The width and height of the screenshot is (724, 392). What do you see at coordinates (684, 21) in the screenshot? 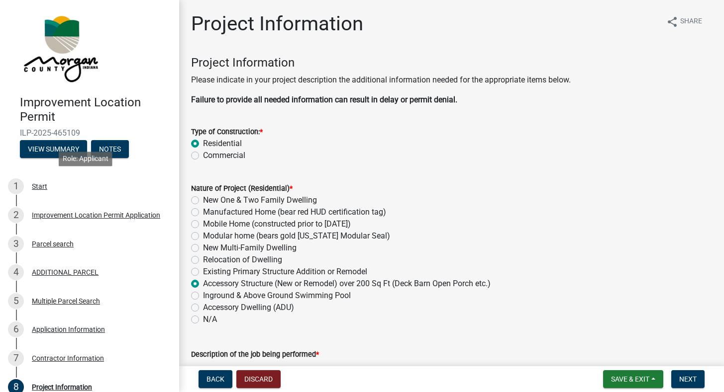
I see `button: shareShare` at bounding box center [684, 21].